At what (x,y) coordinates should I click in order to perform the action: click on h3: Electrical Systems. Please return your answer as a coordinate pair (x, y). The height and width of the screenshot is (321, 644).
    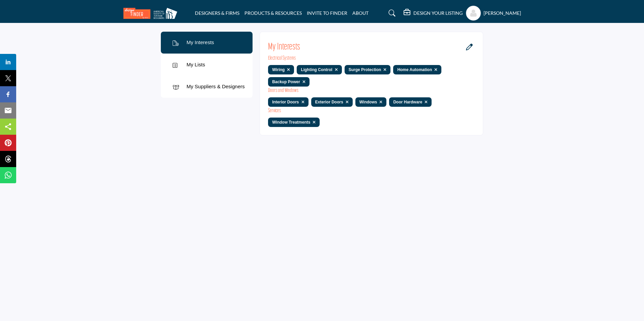
    Looking at the image, I should click on (282, 58).